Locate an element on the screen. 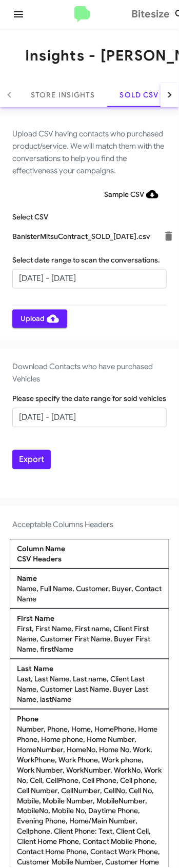  h4: Upload CSV having contacts who purchased product/service. We will match them with the conversatio... is located at coordinates (90, 152).